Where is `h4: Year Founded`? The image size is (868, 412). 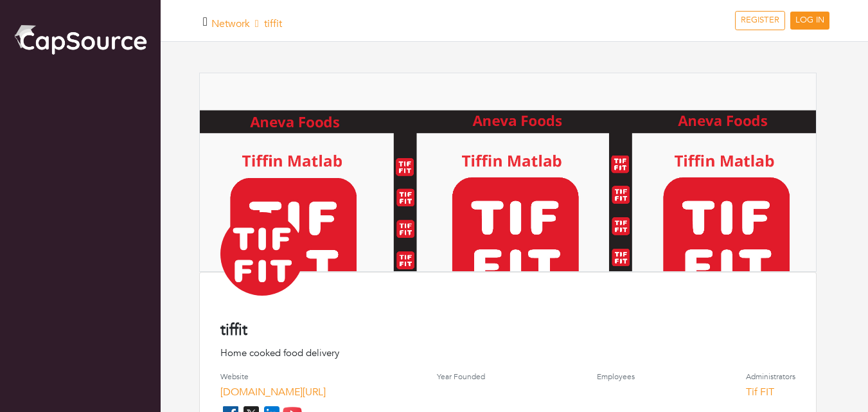 h4: Year Founded is located at coordinates (461, 377).